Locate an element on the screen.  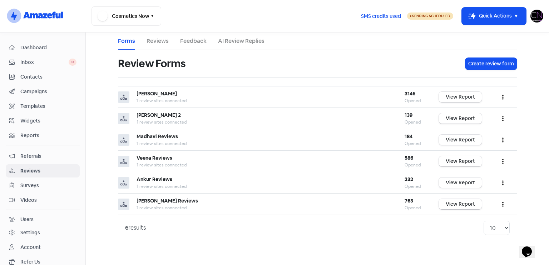
a: Widgets is located at coordinates (43, 121).